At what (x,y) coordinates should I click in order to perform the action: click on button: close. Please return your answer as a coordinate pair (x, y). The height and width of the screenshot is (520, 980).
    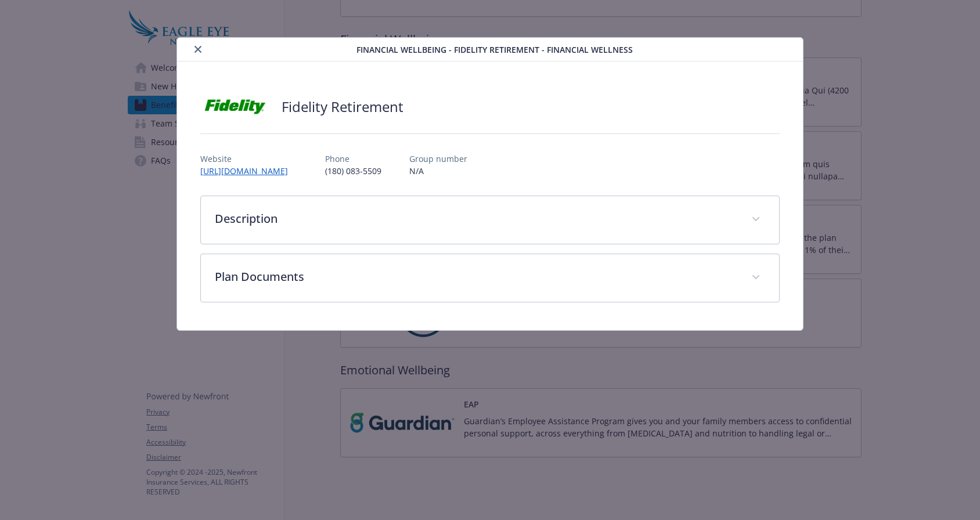
    Looking at the image, I should click on (198, 49).